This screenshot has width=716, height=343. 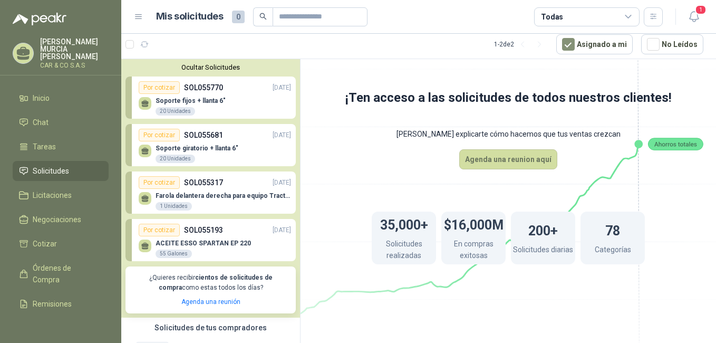 I want to click on h1: 200+, so click(x=543, y=229).